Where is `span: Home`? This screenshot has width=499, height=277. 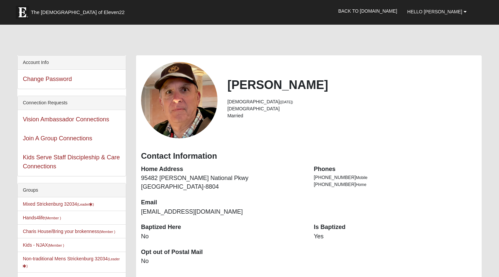
span: Home is located at coordinates (361, 185).